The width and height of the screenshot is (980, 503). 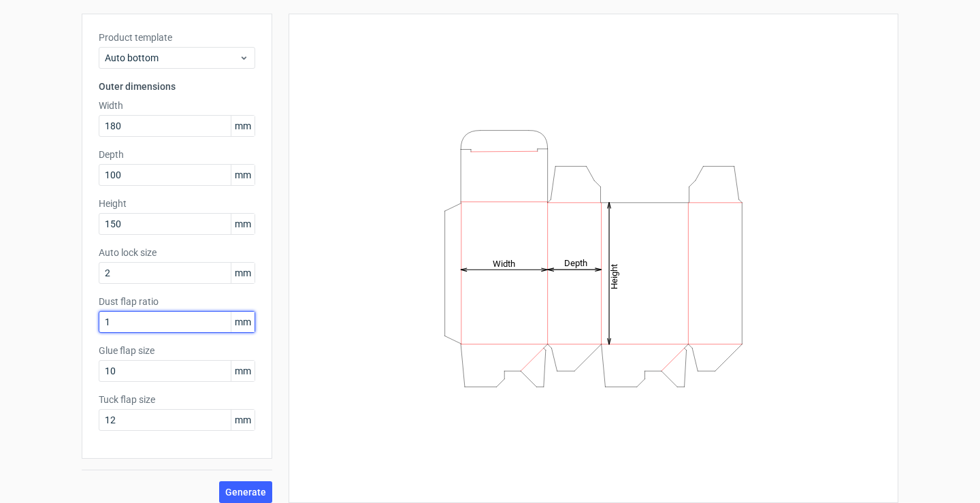 I want to click on label: Depth, so click(x=177, y=155).